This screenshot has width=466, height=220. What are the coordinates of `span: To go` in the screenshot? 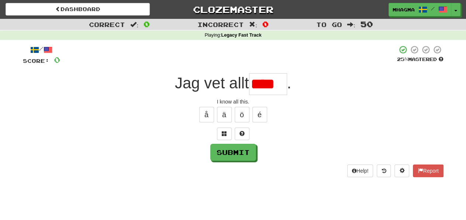 It's located at (329, 24).